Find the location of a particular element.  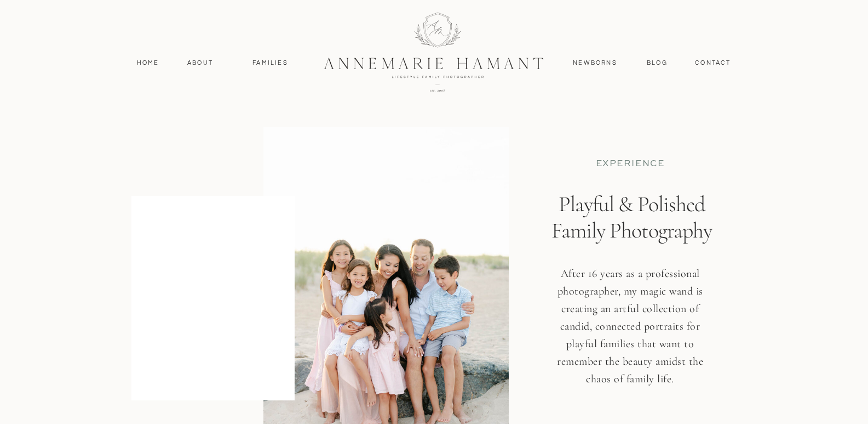

nav: Home is located at coordinates (148, 63).